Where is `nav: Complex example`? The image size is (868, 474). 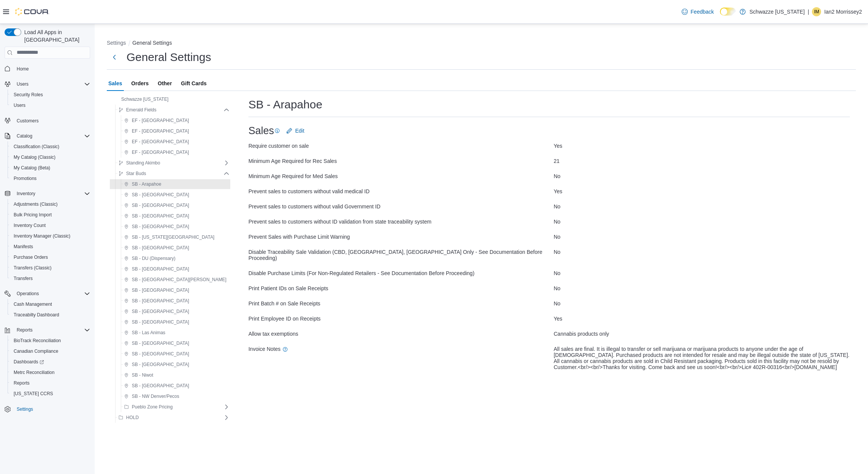 nav: Complex example is located at coordinates (47, 247).